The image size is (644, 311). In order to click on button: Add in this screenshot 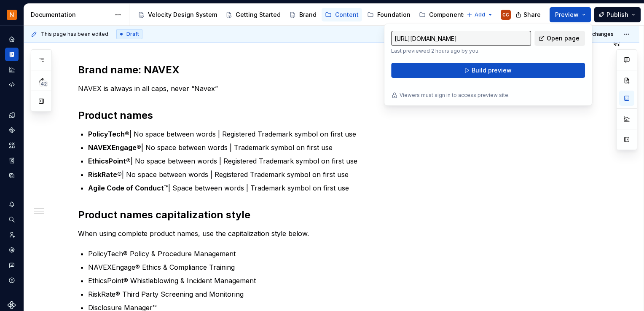, I will do `click(480, 15)`.